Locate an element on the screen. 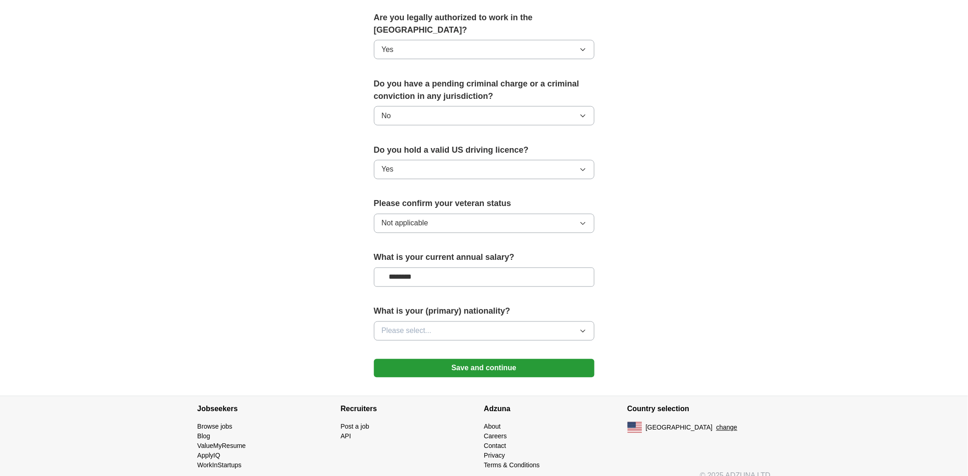 Image resolution: width=968 pixels, height=476 pixels. span: Not applicable is located at coordinates (405, 223).